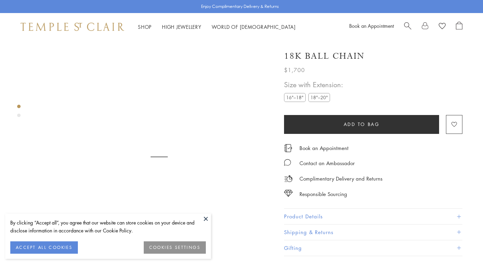 Image resolution: width=483 pixels, height=264 pixels. I want to click on button: Shipping & Returns, so click(373, 232).